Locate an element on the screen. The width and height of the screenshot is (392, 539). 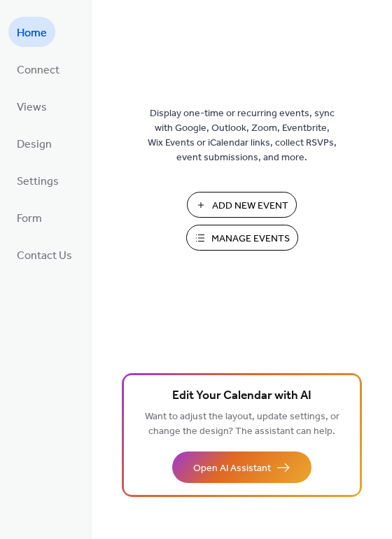
button: Add New Event is located at coordinates (242, 204).